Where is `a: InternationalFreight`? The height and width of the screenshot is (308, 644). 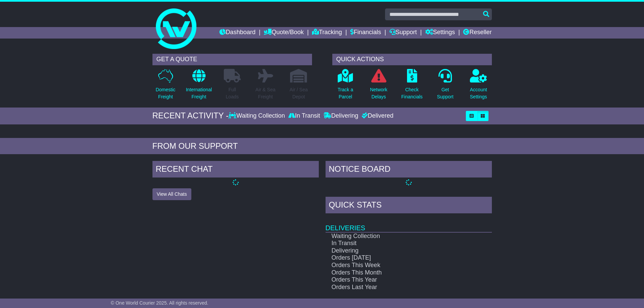
a: InternationalFreight is located at coordinates (199, 86).